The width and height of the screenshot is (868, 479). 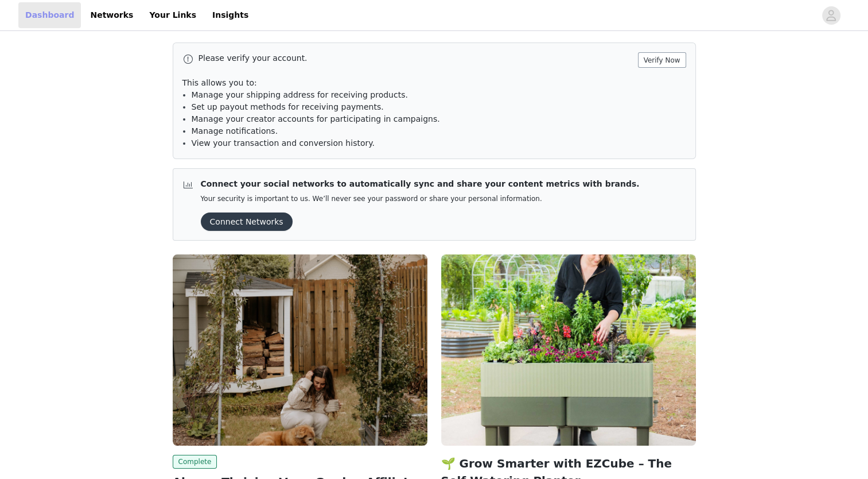 What do you see at coordinates (662, 60) in the screenshot?
I see `button: Verify Now` at bounding box center [662, 60].